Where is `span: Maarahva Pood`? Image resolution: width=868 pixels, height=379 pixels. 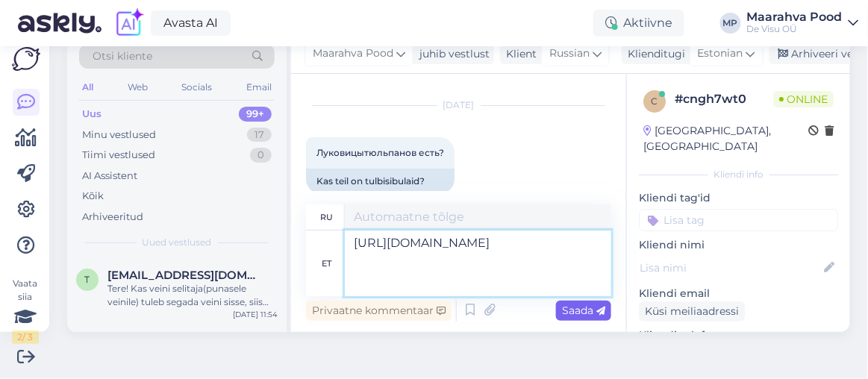 span: Maarahva Pood is located at coordinates (353, 54).